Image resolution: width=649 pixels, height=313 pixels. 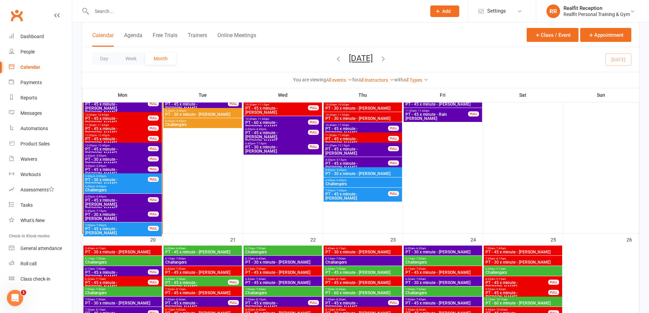 What do you see at coordinates (117, 176) in the screenshot?
I see `span: 5:30pm` at bounding box center [117, 176].